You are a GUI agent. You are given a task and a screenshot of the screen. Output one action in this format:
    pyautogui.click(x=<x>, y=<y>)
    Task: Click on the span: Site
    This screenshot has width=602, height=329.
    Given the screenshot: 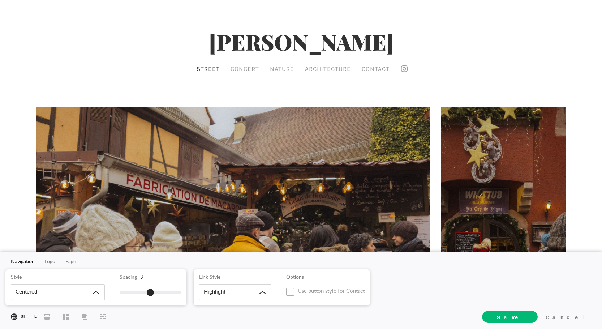 What is the action you would take?
    pyautogui.click(x=29, y=316)
    